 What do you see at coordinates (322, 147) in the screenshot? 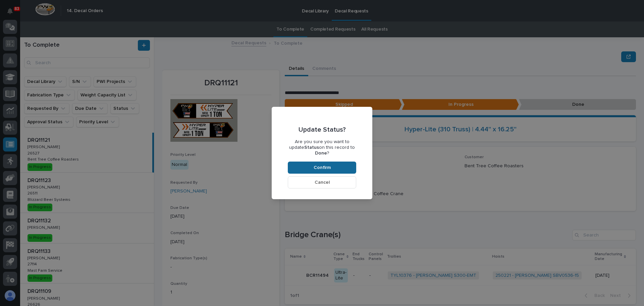
I see `p: Are you sure you want to update on this record to ?` at bounding box center [322, 147].